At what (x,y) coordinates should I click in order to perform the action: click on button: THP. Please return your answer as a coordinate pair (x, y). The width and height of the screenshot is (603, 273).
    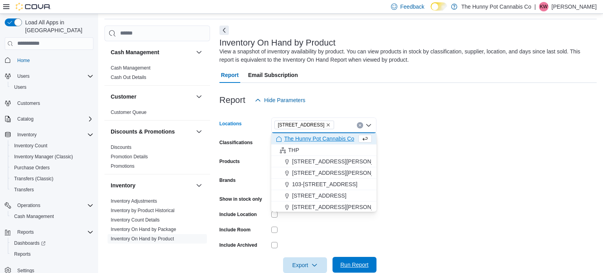
    Looking at the image, I should click on (324, 150).